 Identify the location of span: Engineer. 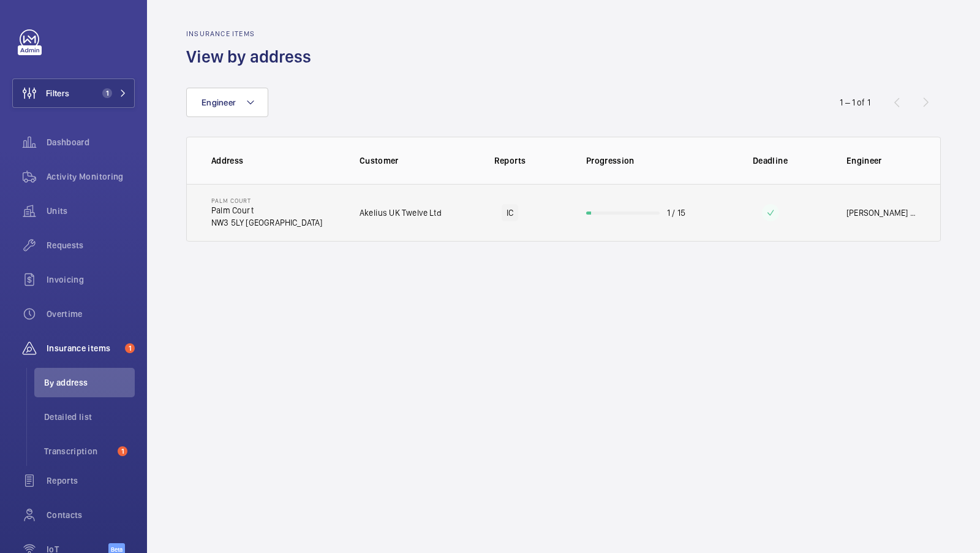
(218, 103).